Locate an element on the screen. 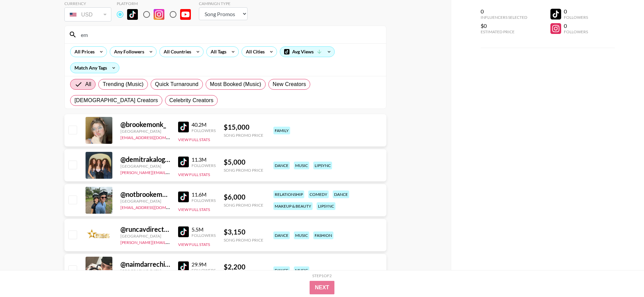  span: Quick Turnaround is located at coordinates (176, 85).